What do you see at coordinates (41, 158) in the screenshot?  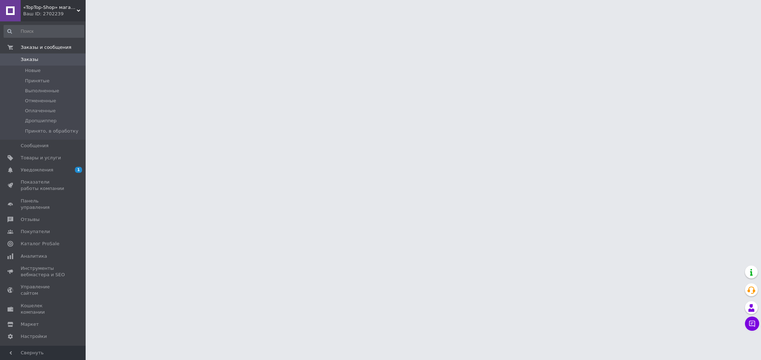 I see `span: Товары и услуги` at bounding box center [41, 158].